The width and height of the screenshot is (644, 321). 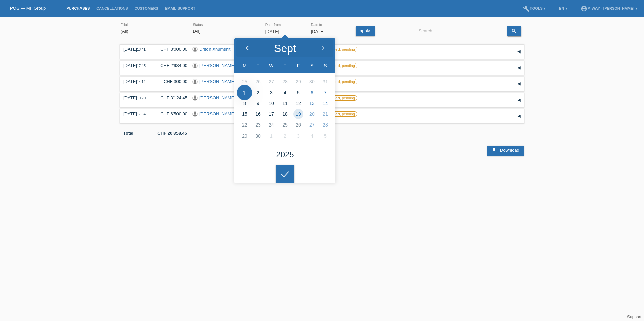 What do you see at coordinates (285, 49) in the screenshot?
I see `div: Sept` at bounding box center [285, 49].